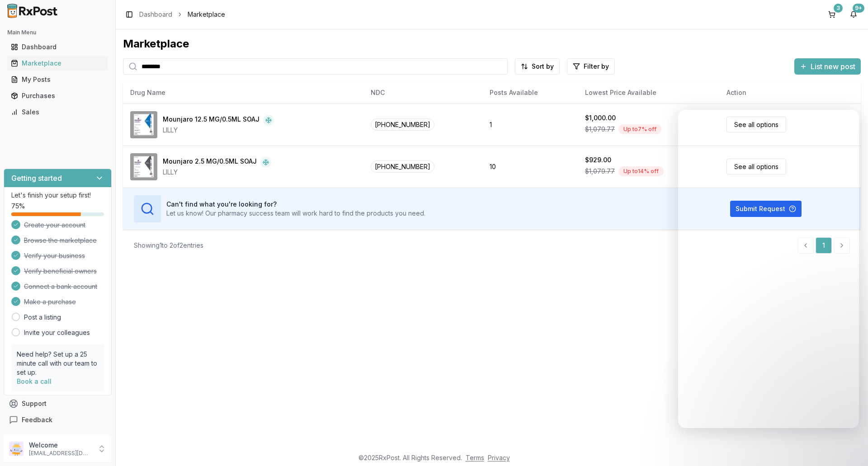 The width and height of the screenshot is (868, 466). What do you see at coordinates (58, 79) in the screenshot?
I see `a: My Posts` at bounding box center [58, 79].